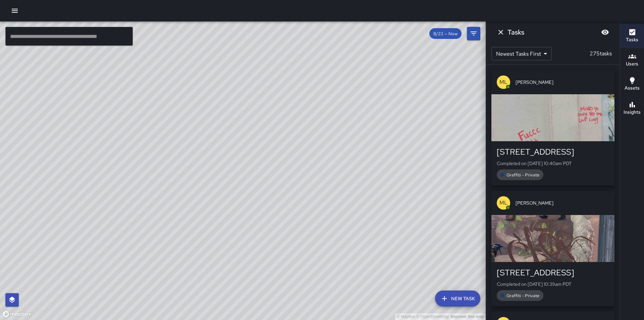 This screenshot has width=644, height=320. I want to click on button: Tasks, so click(632, 36).